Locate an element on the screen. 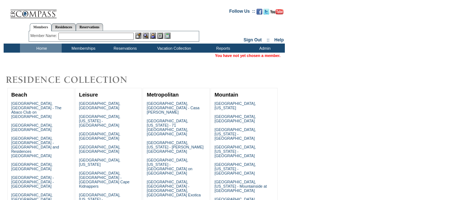 This screenshot has height=200, width=459. img: i.gif is located at coordinates (7, 11).